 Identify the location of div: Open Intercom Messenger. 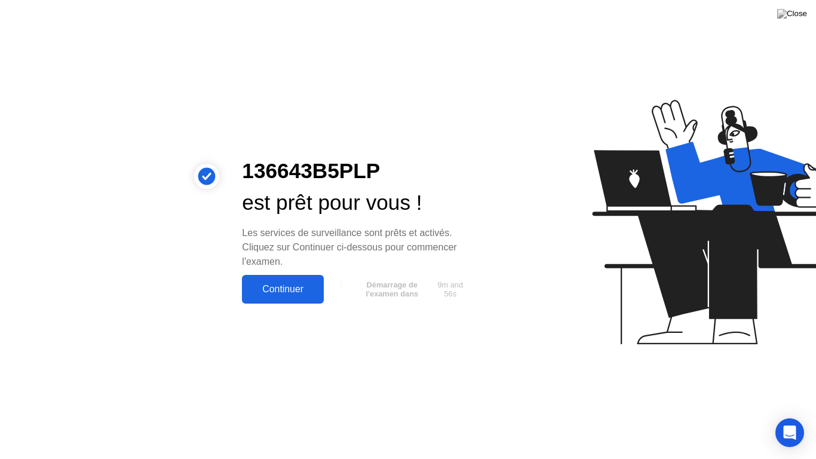
(790, 433).